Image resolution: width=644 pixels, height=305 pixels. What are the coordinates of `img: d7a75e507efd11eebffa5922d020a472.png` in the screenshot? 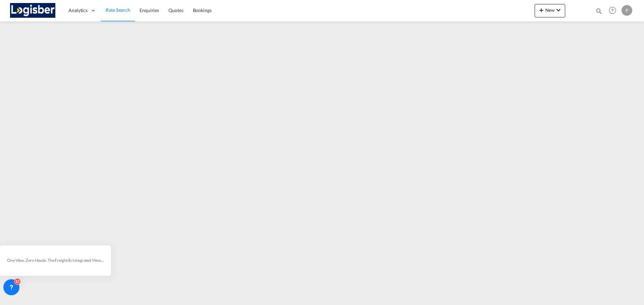 It's located at (33, 10).